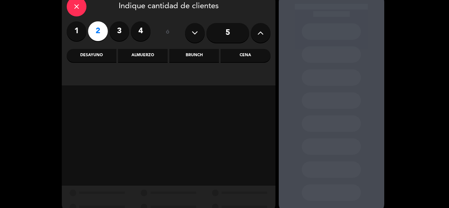  Describe the element at coordinates (245, 56) in the screenshot. I see `div: Cena` at that location.